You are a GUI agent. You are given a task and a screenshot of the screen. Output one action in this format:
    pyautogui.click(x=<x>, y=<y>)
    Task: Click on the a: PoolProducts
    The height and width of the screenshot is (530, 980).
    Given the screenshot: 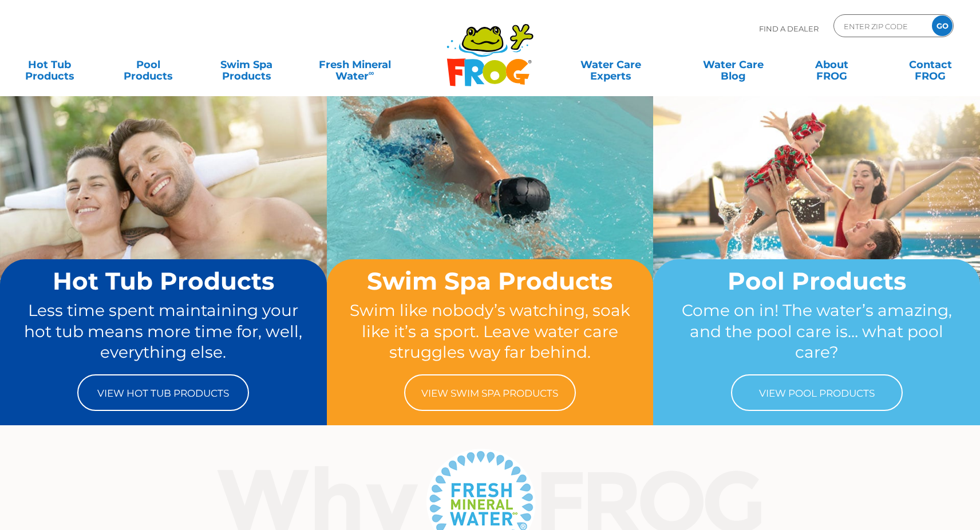 What is the action you would take?
    pyautogui.click(x=148, y=65)
    